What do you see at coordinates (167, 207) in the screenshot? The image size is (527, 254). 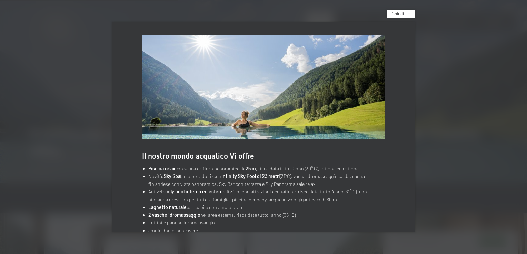 I see `strong: Laghetto naturale` at bounding box center [167, 207].